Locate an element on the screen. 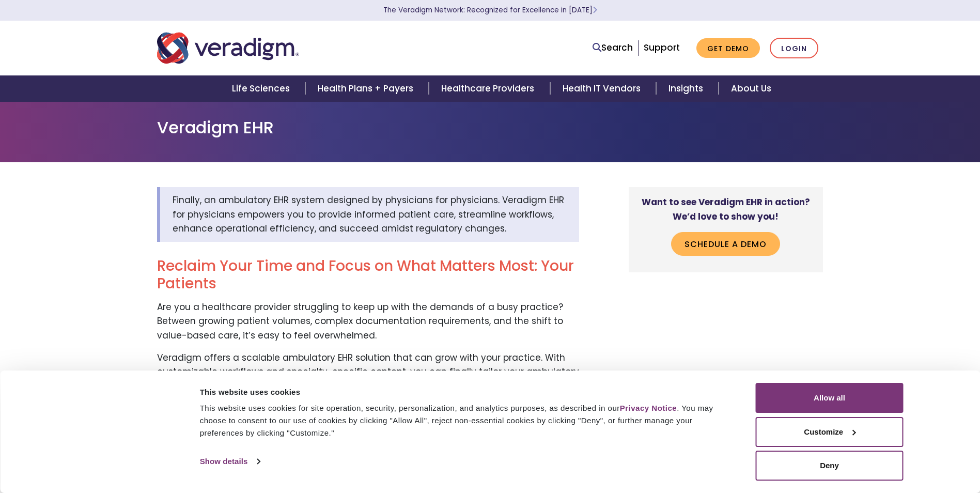 This screenshot has height=493, width=980. a: Login is located at coordinates (794, 48).